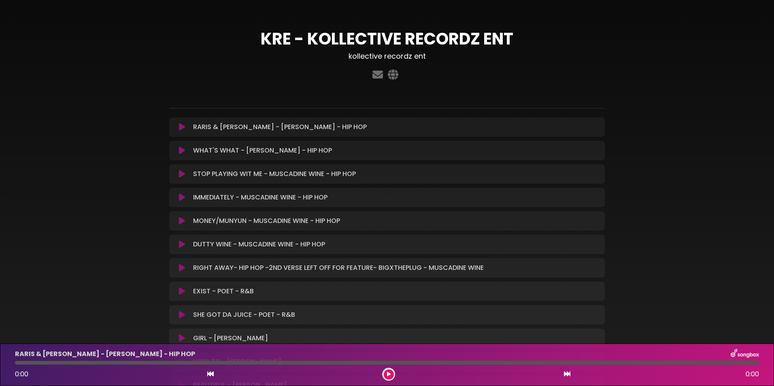 The height and width of the screenshot is (386, 774). I want to click on h3: kollective recordz ent, so click(387, 56).